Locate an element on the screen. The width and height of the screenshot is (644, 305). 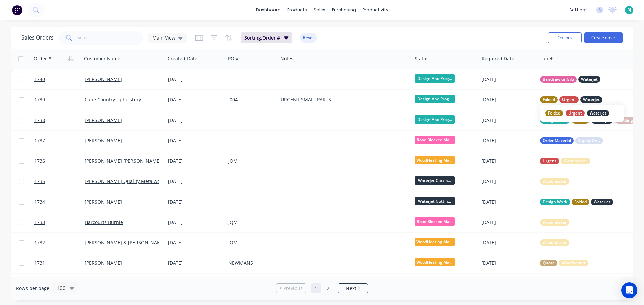
span: WoodHeating Mar... is located at coordinates (435, 242).